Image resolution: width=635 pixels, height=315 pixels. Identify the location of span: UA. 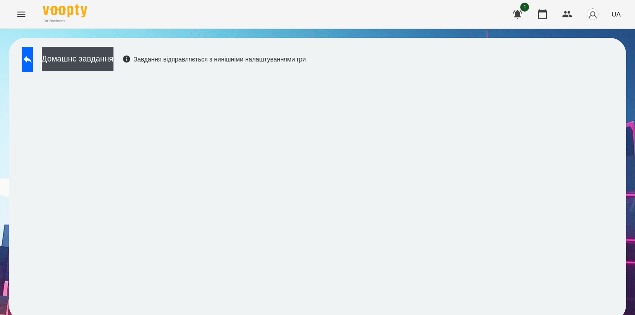
(616, 14).